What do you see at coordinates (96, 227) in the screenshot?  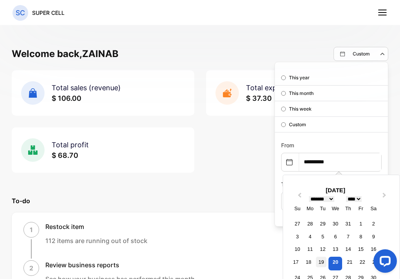 I see `h1: Restock item` at bounding box center [96, 227].